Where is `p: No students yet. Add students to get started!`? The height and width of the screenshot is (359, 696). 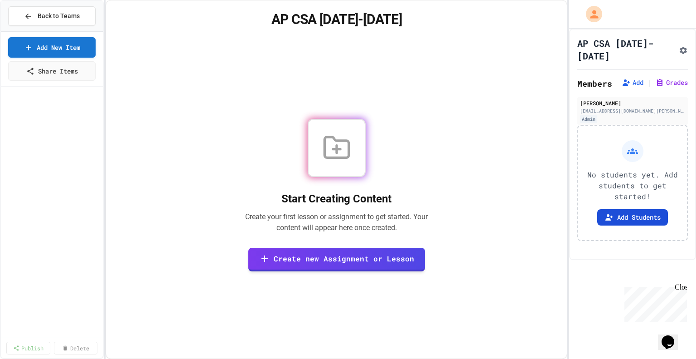
p: No students yet. Add students to get started! is located at coordinates (633, 185).